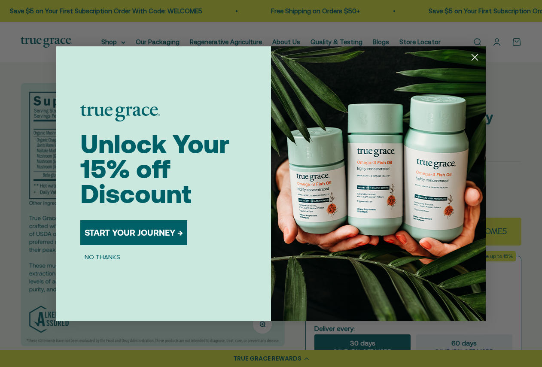  I want to click on button: Close dialog, so click(475, 57).